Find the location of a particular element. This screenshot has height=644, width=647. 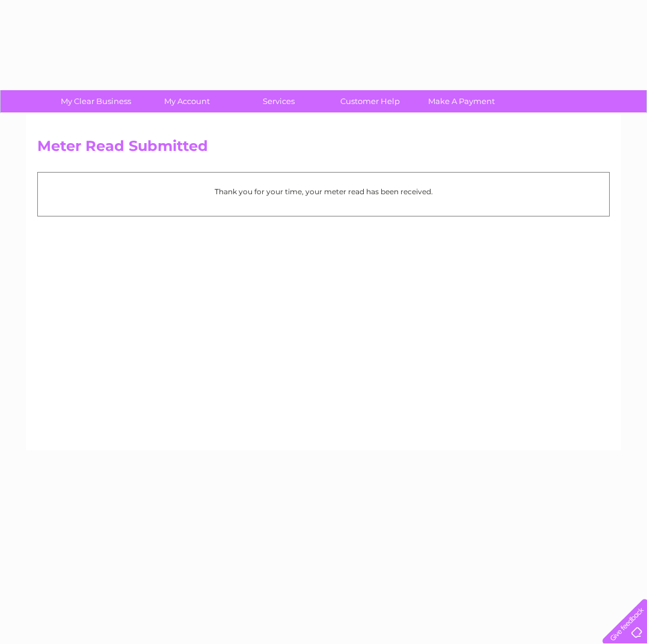

p: Thank you for your time, your meter read has been received. is located at coordinates (324, 191).